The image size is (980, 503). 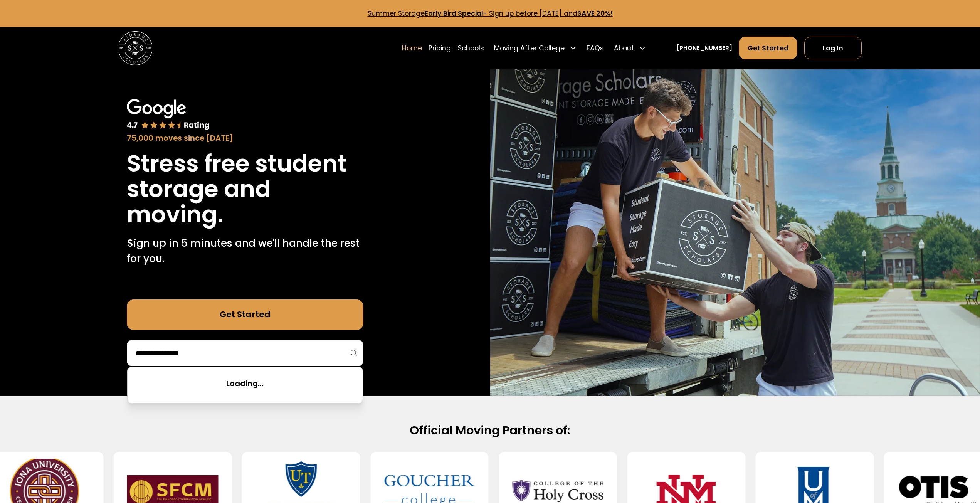 I want to click on a: Log In, so click(x=833, y=48).